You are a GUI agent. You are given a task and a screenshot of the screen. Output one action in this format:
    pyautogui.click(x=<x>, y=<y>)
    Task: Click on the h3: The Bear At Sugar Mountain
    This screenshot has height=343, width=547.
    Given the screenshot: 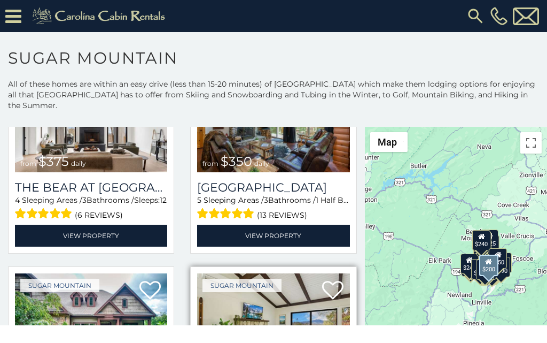 What is the action you would take?
    pyautogui.click(x=91, y=187)
    